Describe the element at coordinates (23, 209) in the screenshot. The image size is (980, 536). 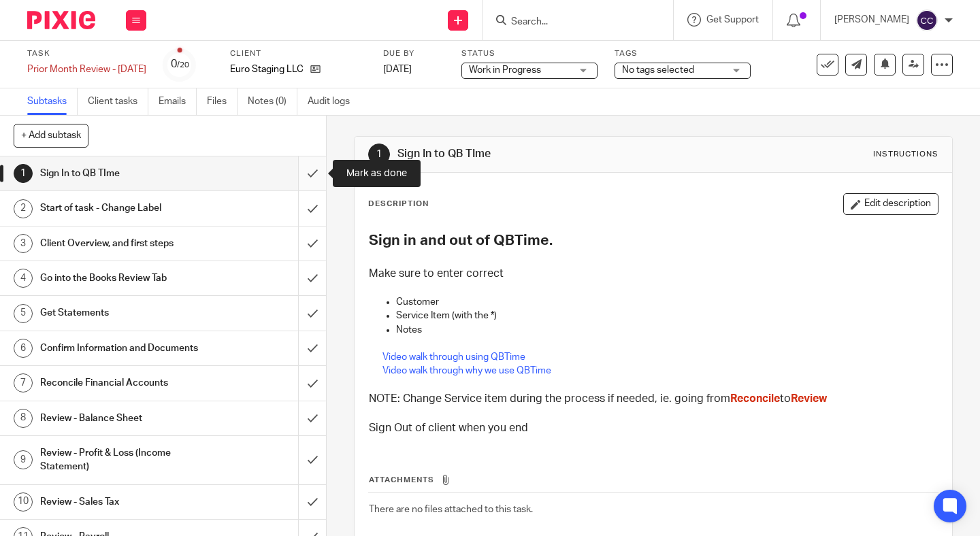
I see `div: 2` at that location.